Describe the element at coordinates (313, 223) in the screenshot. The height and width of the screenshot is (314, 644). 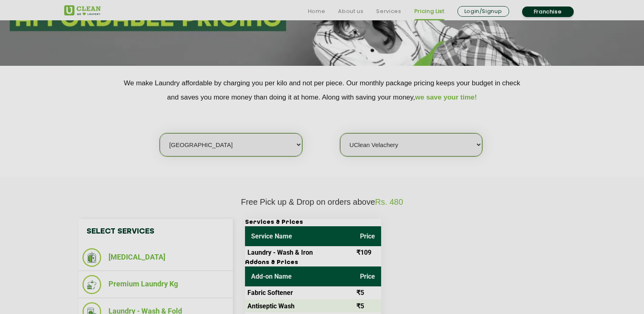
I see `h3: Services & Prices` at that location.